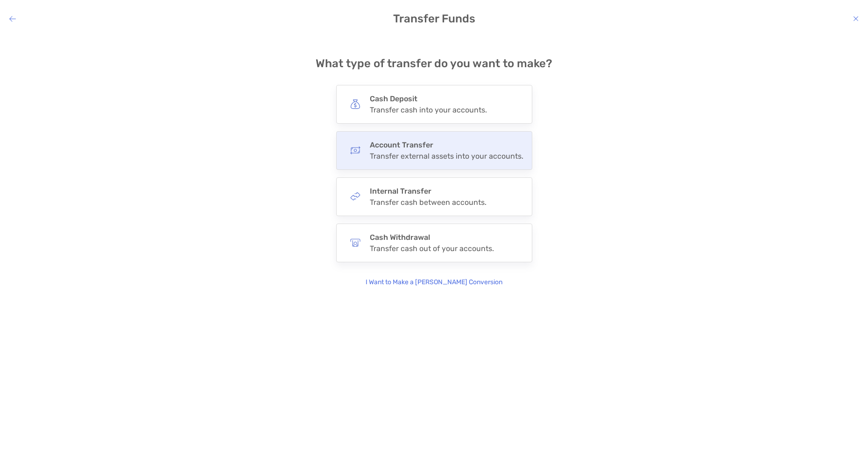 This screenshot has height=469, width=868. What do you see at coordinates (446, 156) in the screenshot?
I see `div: Transfer external assets into your accounts.` at bounding box center [446, 156].